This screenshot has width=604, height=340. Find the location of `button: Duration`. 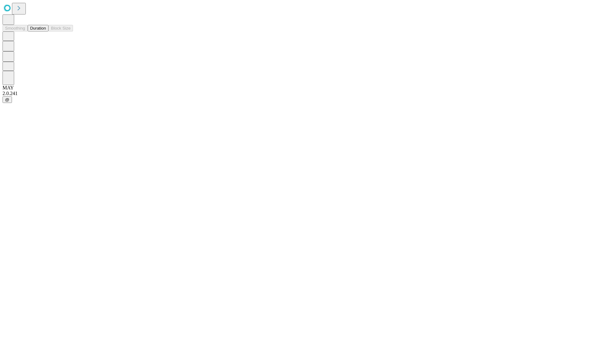

button: Duration is located at coordinates (38, 28).